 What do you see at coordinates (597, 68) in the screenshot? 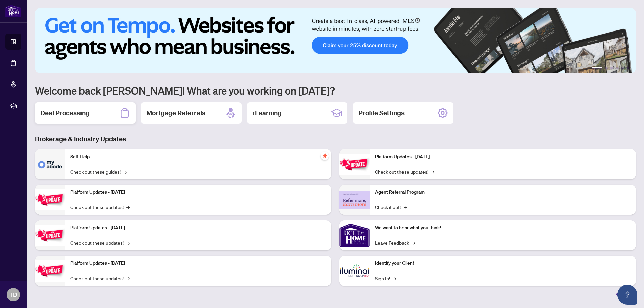
I see `button: 1` at bounding box center [597, 68].